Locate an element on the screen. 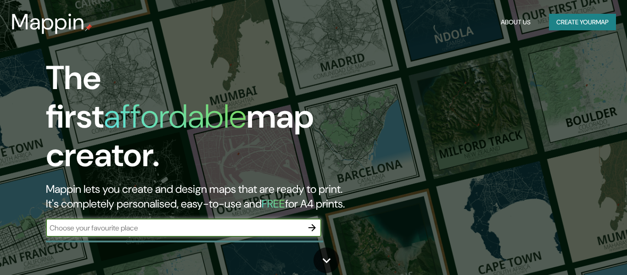  button: Create yourmap is located at coordinates (582, 22).